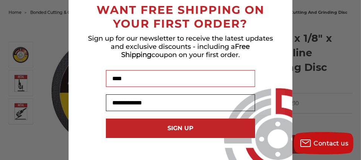  What do you see at coordinates (181, 17) in the screenshot?
I see `span: WANT FREE SHIPPING ON YOUR FIRST ORDER?` at bounding box center [181, 17].